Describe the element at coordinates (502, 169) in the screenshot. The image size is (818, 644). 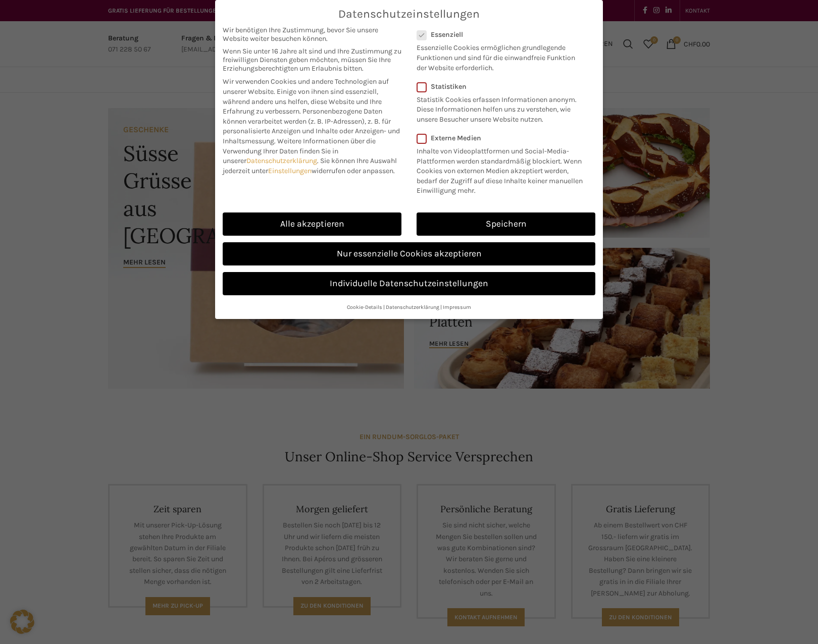
I see `p: Inhalte von Videoplattformen und Social-Media-Plattformen werden standardmäßig blockiert. Wenn Co...` at that location.